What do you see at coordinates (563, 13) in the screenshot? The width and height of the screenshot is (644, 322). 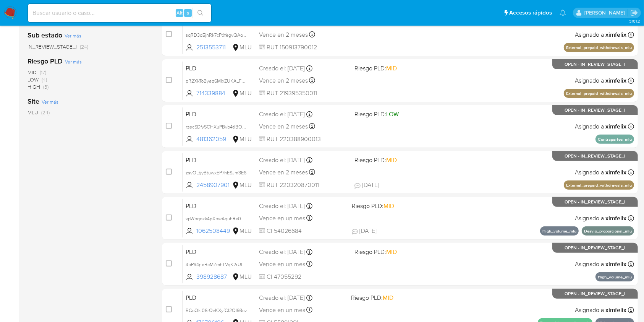 I see `a: Notificaciones` at bounding box center [563, 13].